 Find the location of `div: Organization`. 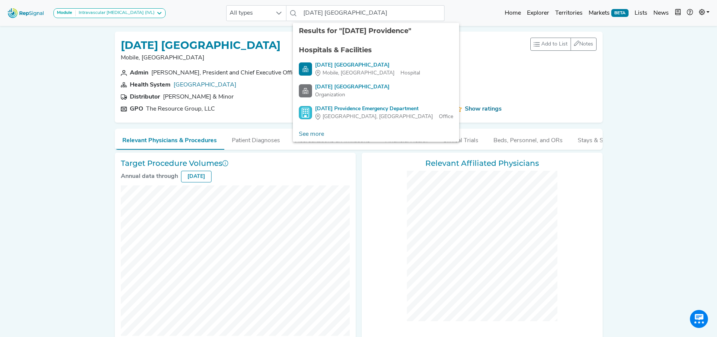

div: Organization is located at coordinates (352, 95).